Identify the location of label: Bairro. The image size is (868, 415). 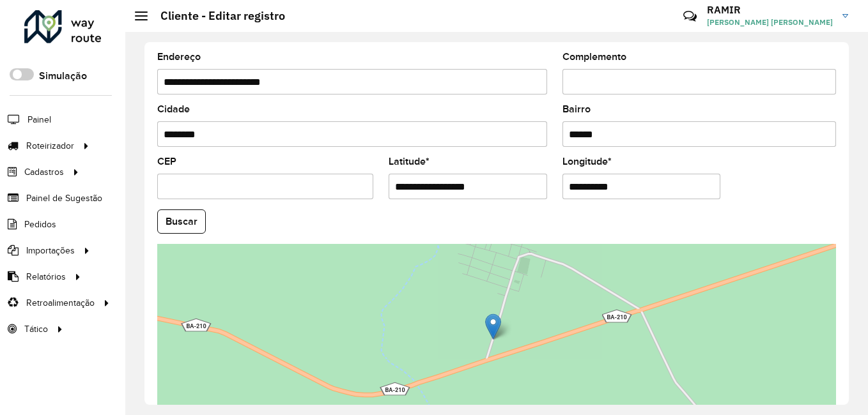
(576, 109).